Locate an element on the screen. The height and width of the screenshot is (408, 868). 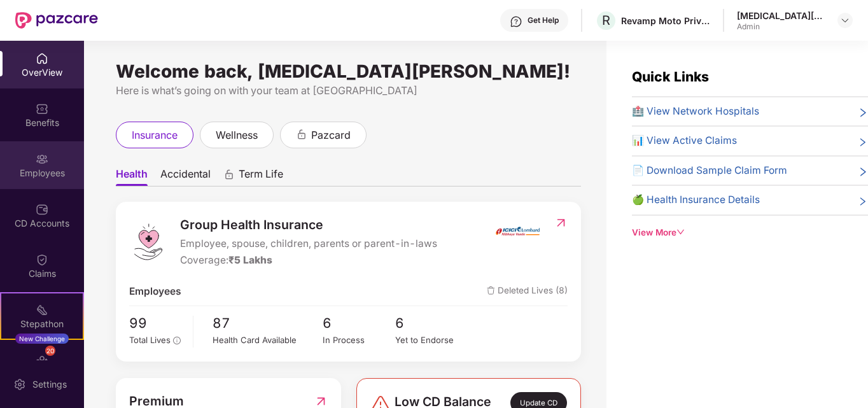
span: Group Health Insurance is located at coordinates (308, 225).